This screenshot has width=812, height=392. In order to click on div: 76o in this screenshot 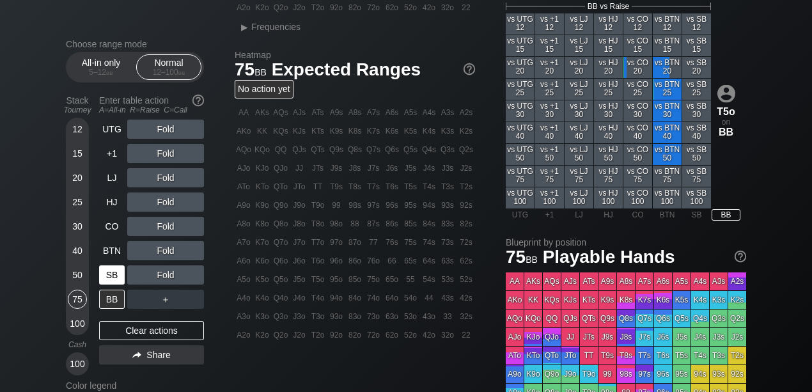, I will do `click(373, 261)`.